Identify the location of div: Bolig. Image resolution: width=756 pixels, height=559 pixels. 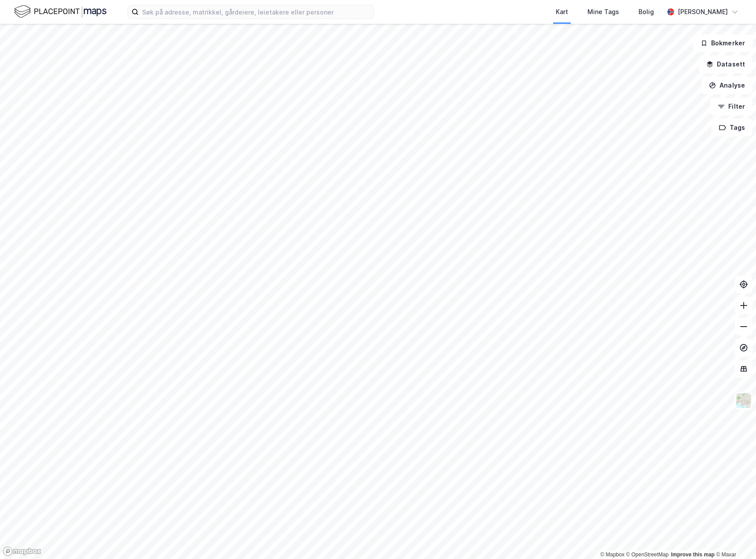
(646, 12).